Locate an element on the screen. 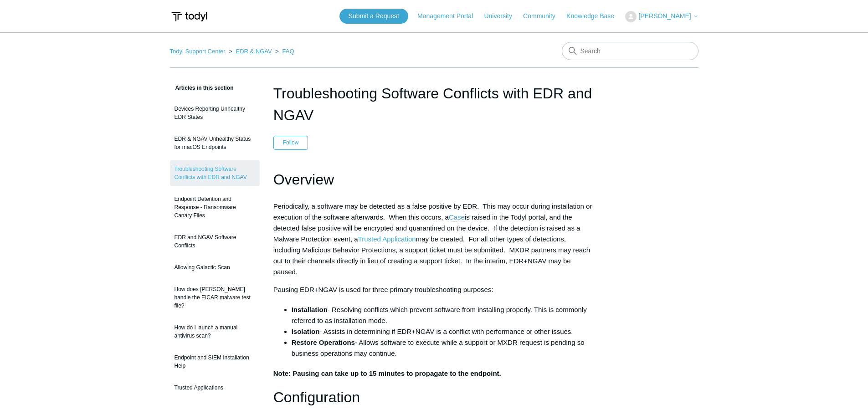 The image size is (868, 415). li: - Assists in determining if EDR+NGAV is a conflict with performance or other issues. is located at coordinates (443, 332).